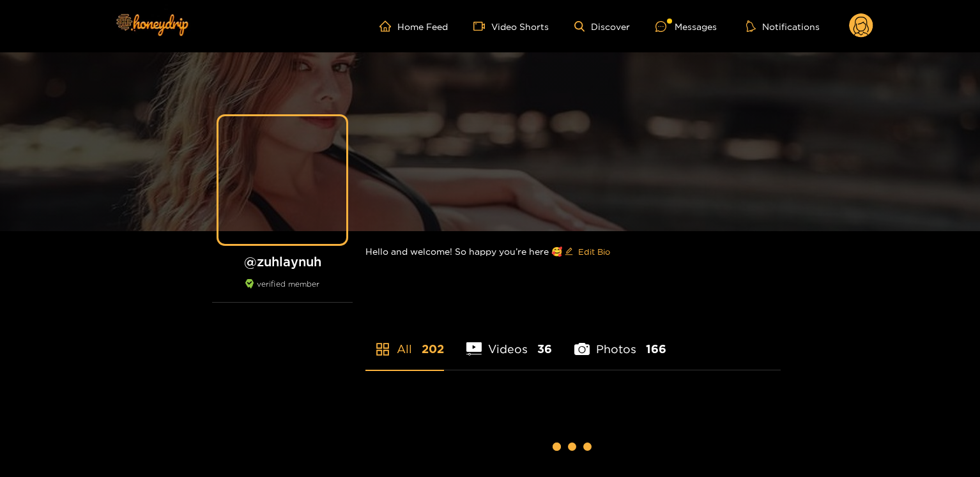 This screenshot has height=477, width=980. Describe the element at coordinates (686, 26) in the screenshot. I see `div: Messages` at that location.